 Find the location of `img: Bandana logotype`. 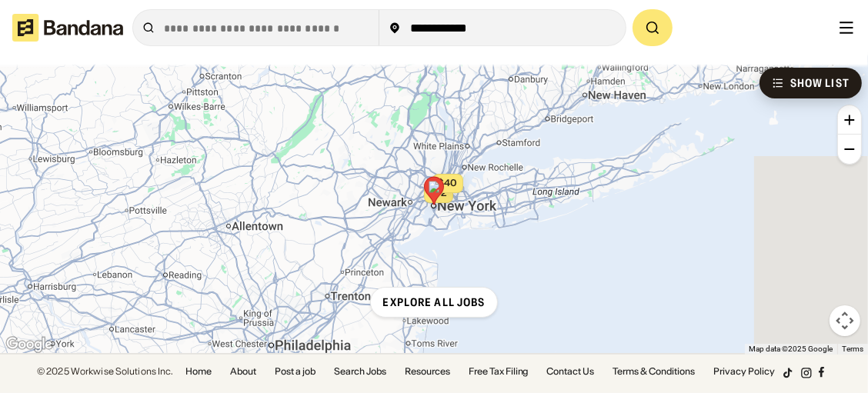

img: Bandana logotype is located at coordinates (68, 28).